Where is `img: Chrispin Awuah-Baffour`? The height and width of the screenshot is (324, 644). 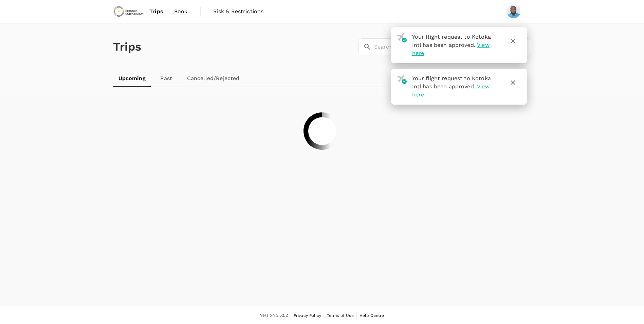 img: Chrispin Awuah-Baffour is located at coordinates (513, 11).